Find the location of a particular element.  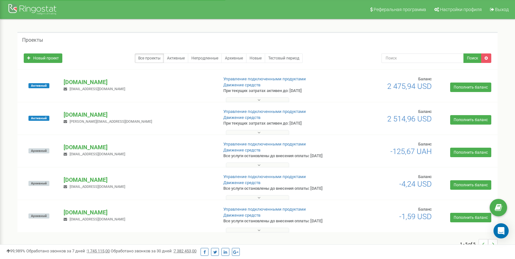

span: 2 514,96 USD is located at coordinates (409, 119).